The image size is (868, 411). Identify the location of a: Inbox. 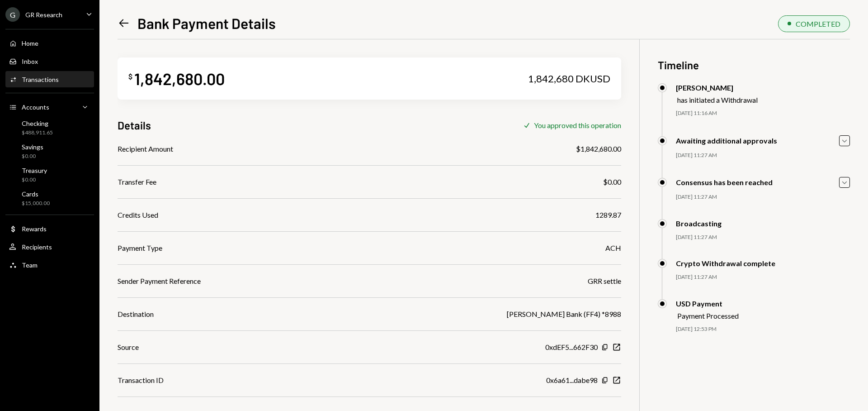
(50, 61).